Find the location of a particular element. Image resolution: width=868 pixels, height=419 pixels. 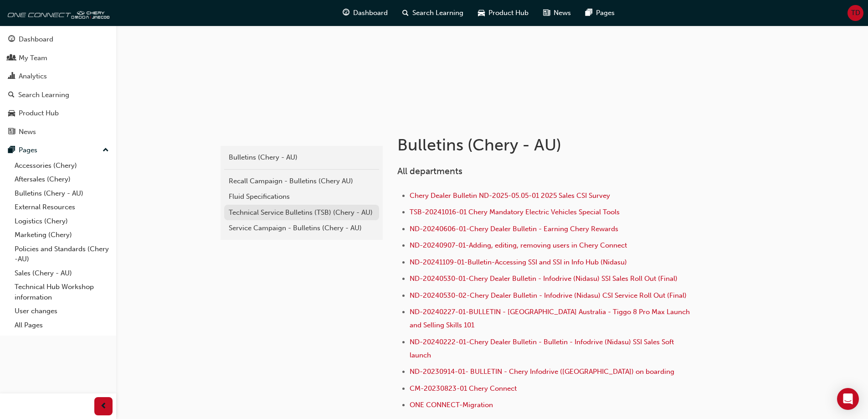

a: ND-20240907-01-Adding, editing, removing users in Chery Connect is located at coordinates (518, 245).